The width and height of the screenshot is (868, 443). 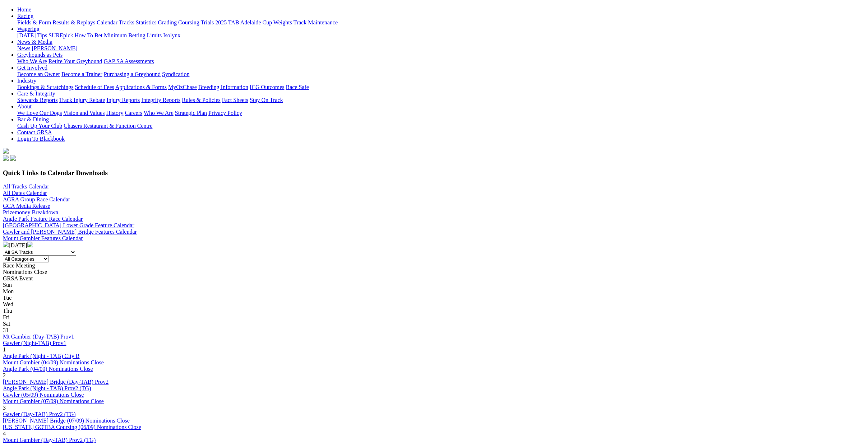 I want to click on a: Industry, so click(x=27, y=80).